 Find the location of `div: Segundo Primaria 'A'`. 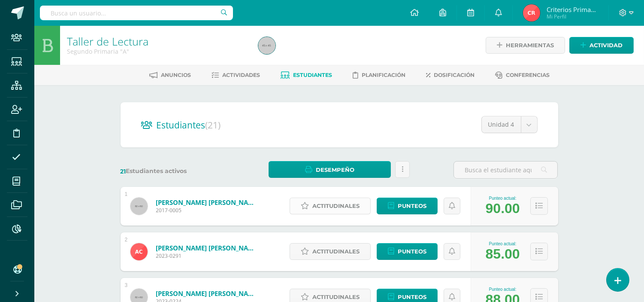

div: Segundo Primaria 'A' is located at coordinates (157, 51).